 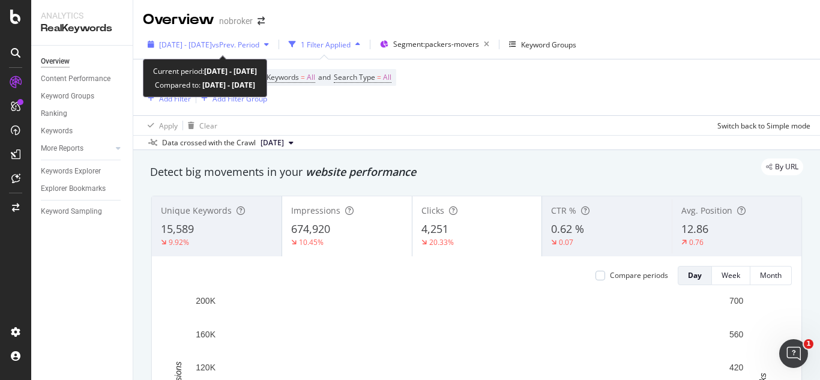 I want to click on span: Search Type, so click(x=354, y=77).